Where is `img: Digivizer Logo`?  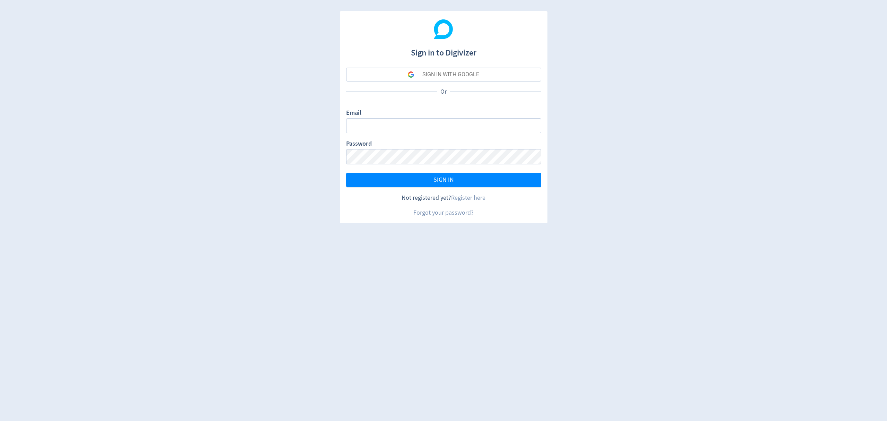 img: Digivizer Logo is located at coordinates (444, 29).